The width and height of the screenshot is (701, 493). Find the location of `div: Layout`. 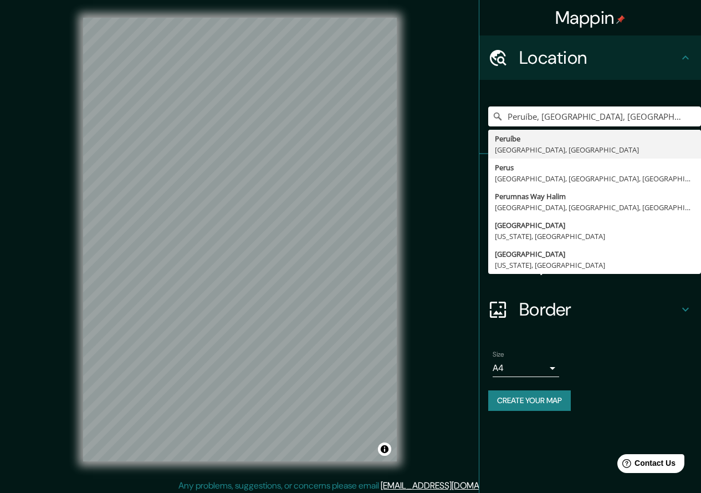

div: Layout is located at coordinates (590, 265).